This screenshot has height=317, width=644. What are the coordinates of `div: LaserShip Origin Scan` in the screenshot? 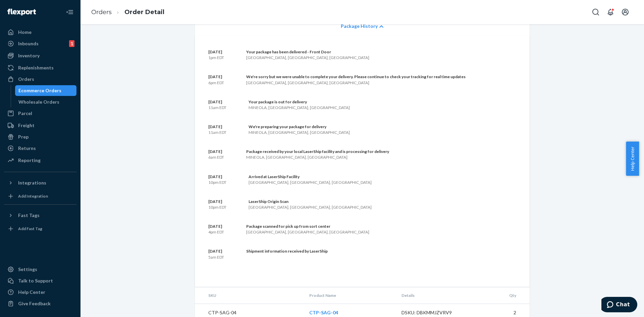 It's located at (310, 202).